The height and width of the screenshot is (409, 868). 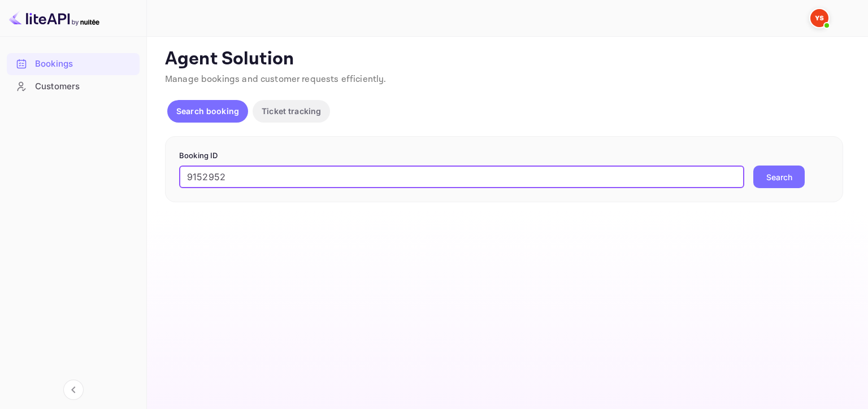 What do you see at coordinates (73, 86) in the screenshot?
I see `a: Customers` at bounding box center [73, 86].